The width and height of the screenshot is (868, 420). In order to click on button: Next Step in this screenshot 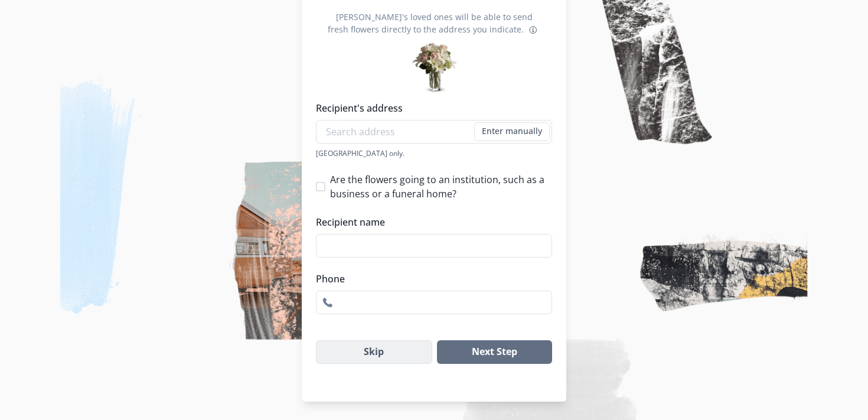, I will do `click(494, 352)`.